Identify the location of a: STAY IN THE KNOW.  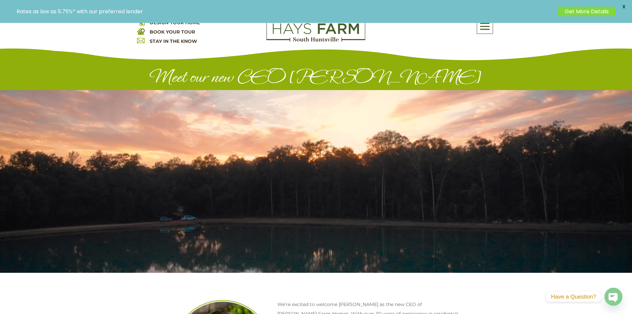
(173, 41).